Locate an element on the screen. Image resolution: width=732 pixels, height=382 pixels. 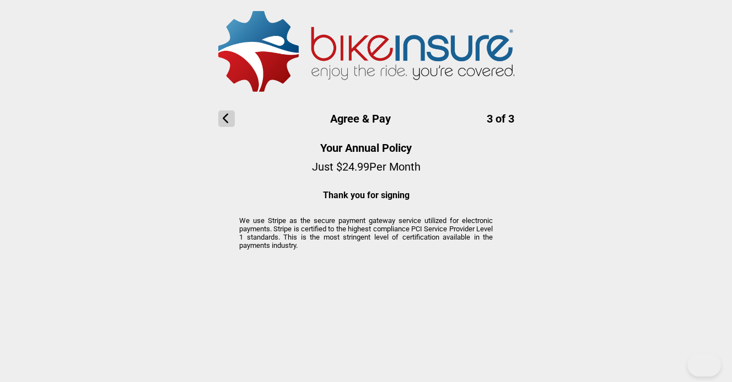
p: Thank you for signing is located at coordinates (366, 195).